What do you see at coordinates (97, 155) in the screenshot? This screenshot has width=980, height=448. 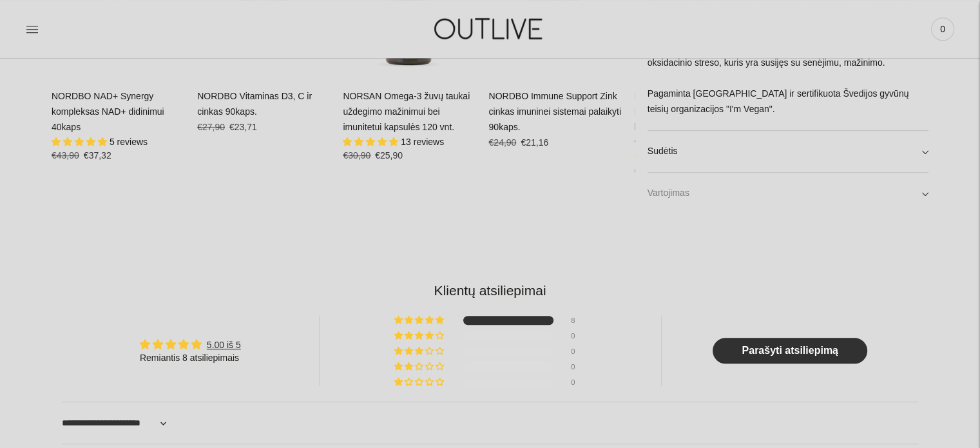 I see `span: €37,32` at bounding box center [97, 155].